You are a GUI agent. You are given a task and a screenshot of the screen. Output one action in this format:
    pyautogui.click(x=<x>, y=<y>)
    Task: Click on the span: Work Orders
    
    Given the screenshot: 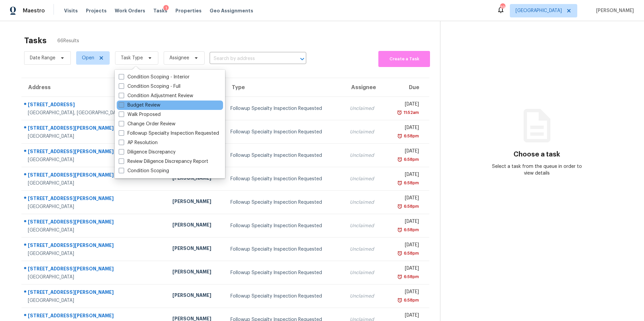 What is the action you would take?
    pyautogui.click(x=130, y=11)
    